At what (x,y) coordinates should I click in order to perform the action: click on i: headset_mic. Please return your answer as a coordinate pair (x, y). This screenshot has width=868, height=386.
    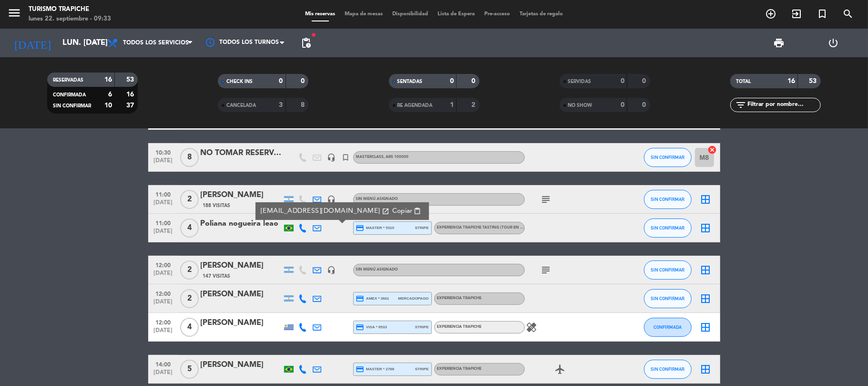
    Looking at the image, I should click on (332, 270).